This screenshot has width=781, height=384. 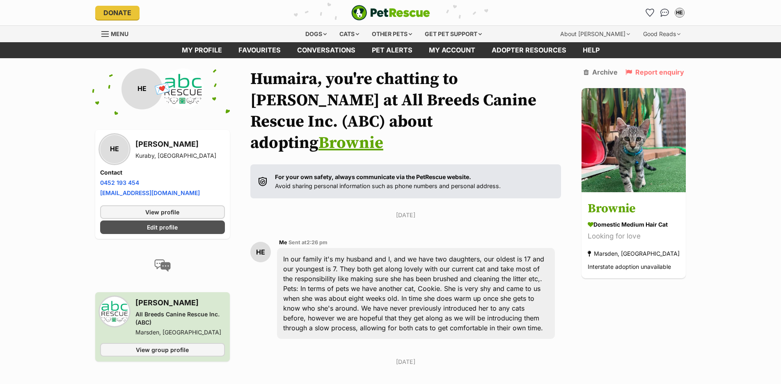 I want to click on div: Get pet support, so click(x=453, y=34).